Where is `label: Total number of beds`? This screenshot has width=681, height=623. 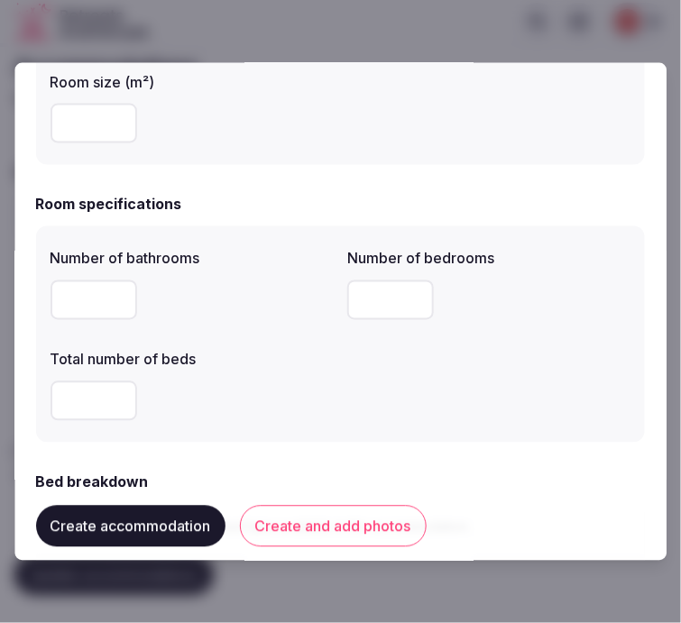 label: Total number of beds is located at coordinates (192, 359).